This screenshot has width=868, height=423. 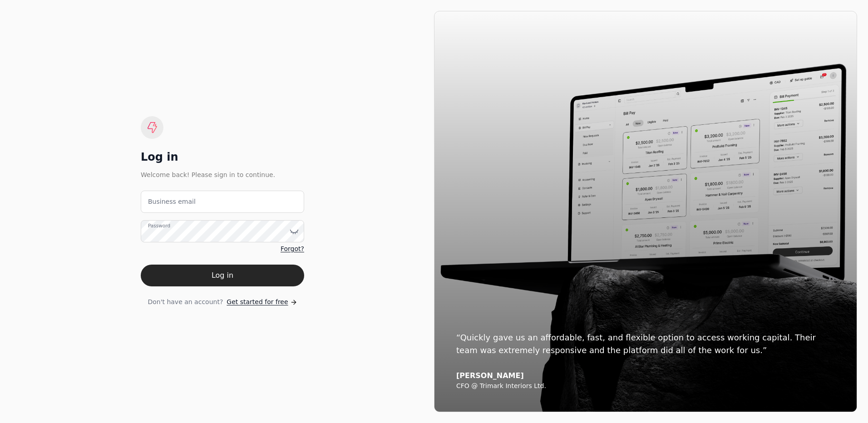 What do you see at coordinates (292, 249) in the screenshot?
I see `a: Forgot?` at bounding box center [292, 249].